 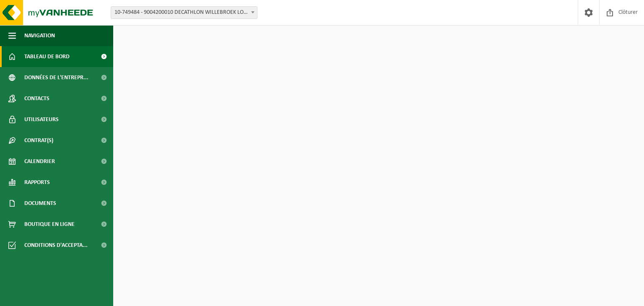 I want to click on span: Rapports, so click(x=37, y=182).